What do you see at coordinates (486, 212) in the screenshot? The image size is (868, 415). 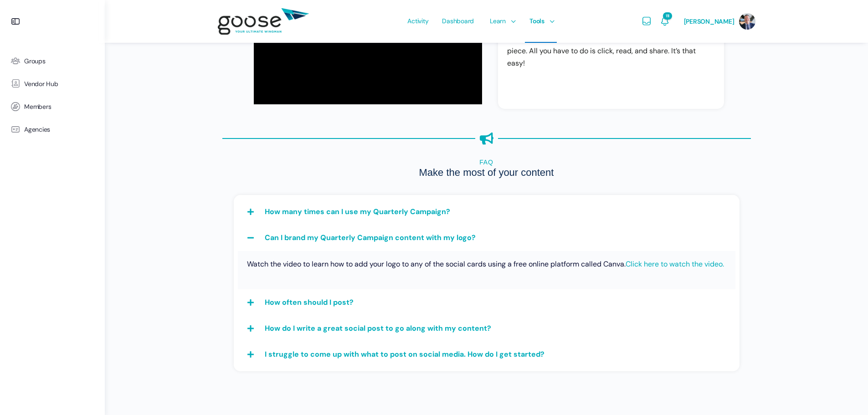 I see `div: How many times can I use my Quarterly Campaign?` at bounding box center [486, 212].